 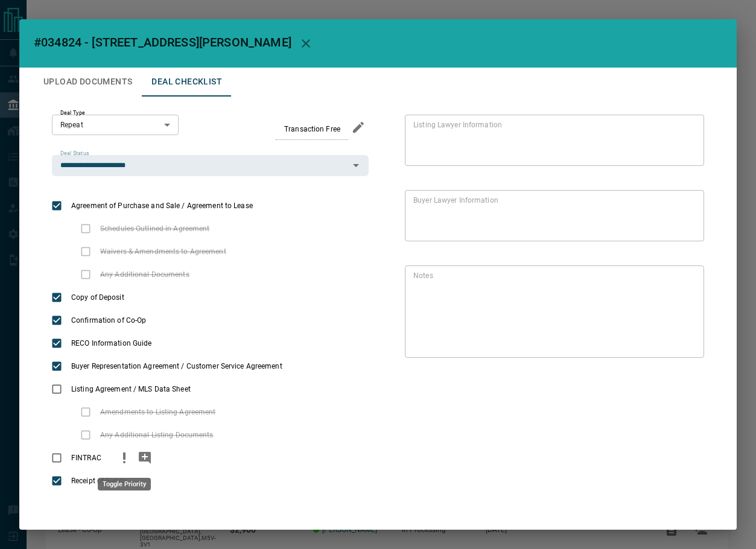 I want to click on button: add note, so click(x=145, y=458).